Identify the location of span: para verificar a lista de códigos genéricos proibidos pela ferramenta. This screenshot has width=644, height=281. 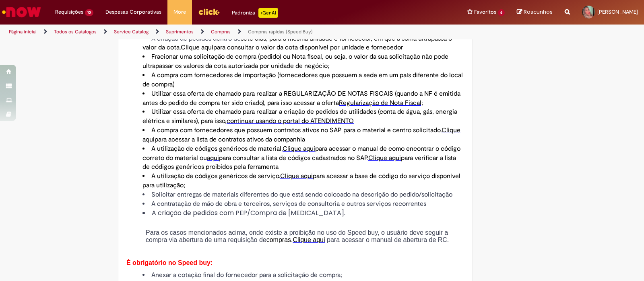
(299, 162).